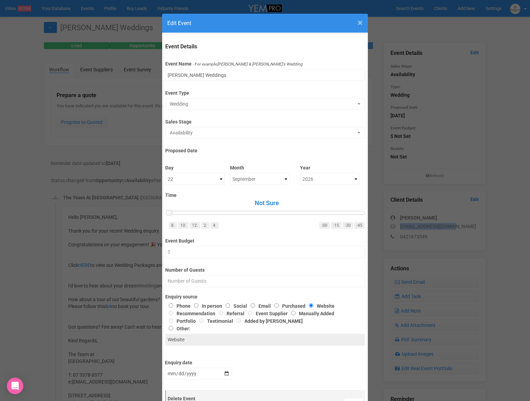 This screenshot has height=401, width=530. I want to click on a: 10:, so click(183, 225).